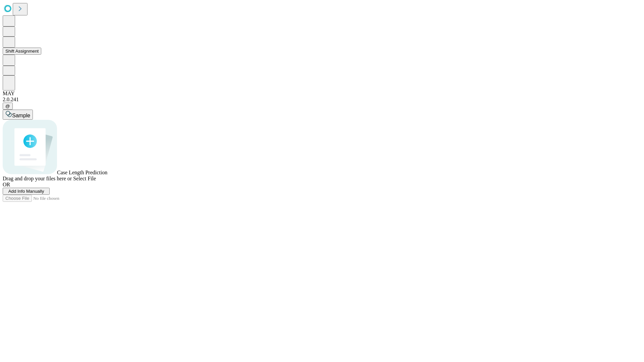 The height and width of the screenshot is (362, 644). I want to click on span: Select File, so click(85, 178).